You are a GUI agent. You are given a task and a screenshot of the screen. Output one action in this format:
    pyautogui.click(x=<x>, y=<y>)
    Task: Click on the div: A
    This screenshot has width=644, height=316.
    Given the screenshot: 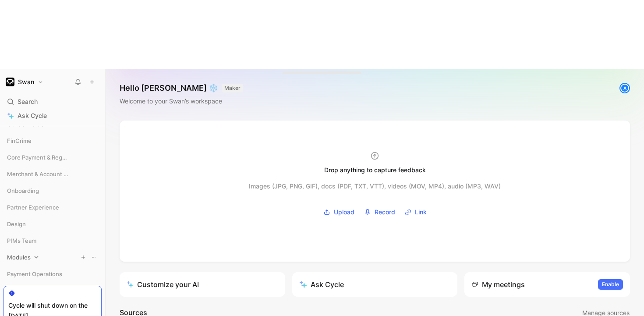 What is the action you would take?
    pyautogui.click(x=624, y=88)
    